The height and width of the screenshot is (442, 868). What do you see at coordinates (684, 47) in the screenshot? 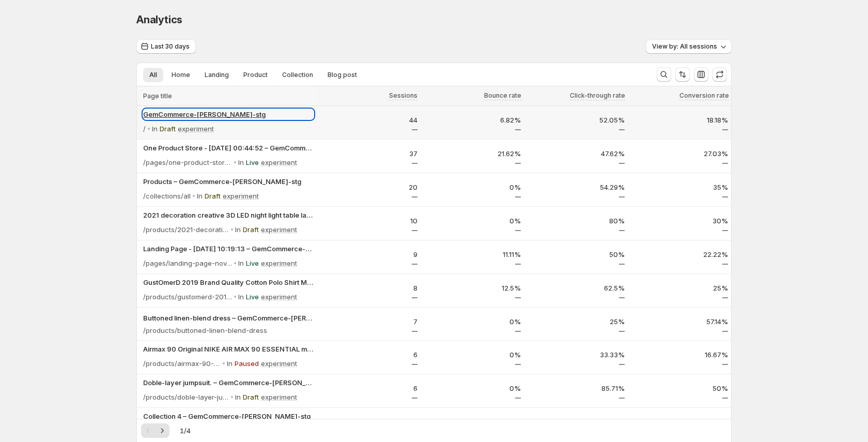
I see `span: View by: All sessions` at bounding box center [684, 47].